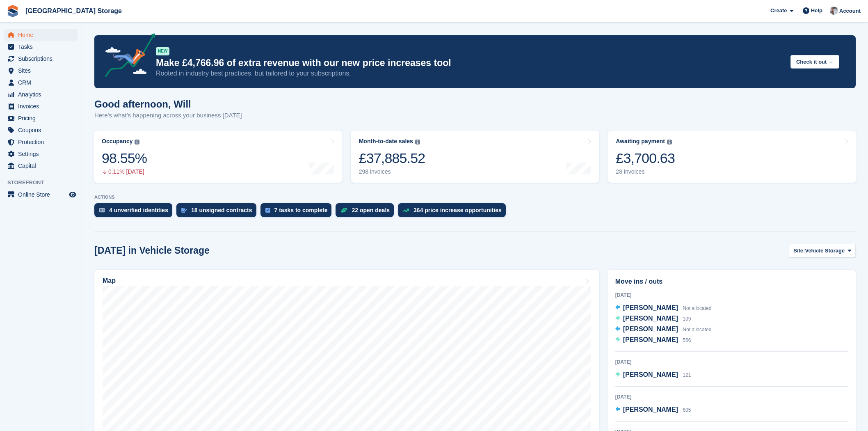 Image resolution: width=868 pixels, height=431 pixels. Describe the element at coordinates (457, 210) in the screenshot. I see `div: 364 price increase opportunities` at that location.